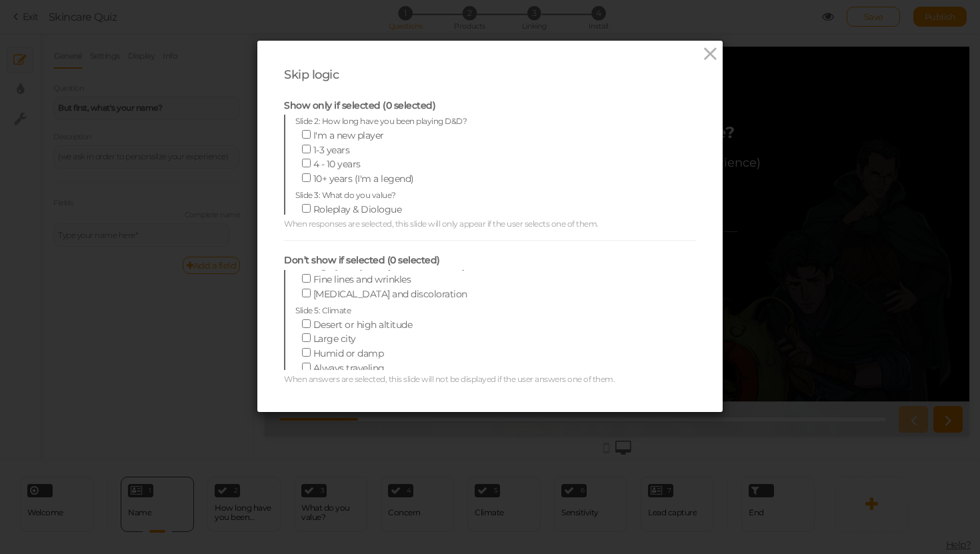  I want to click on span: I'm a new player, so click(349, 135).